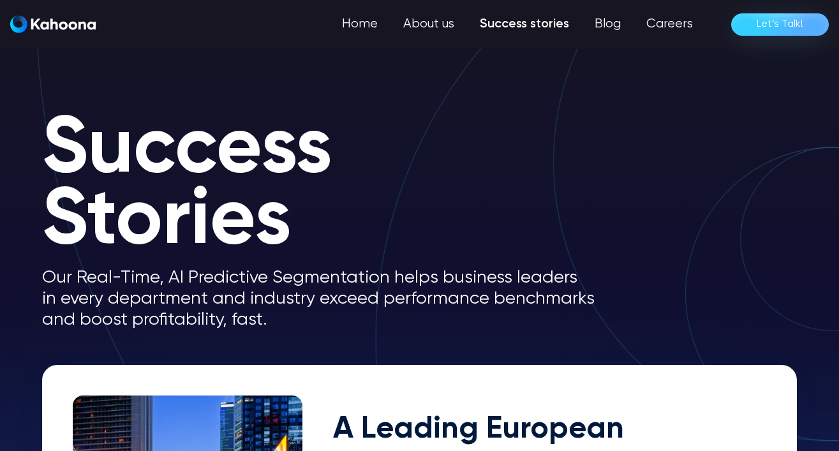  What do you see at coordinates (429, 24) in the screenshot?
I see `a: About us` at bounding box center [429, 24].